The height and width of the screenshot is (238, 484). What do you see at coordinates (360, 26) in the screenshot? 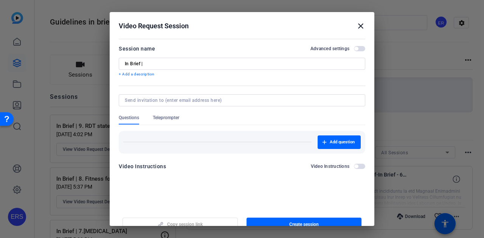
I see `mat-icon: close` at bounding box center [360, 26].